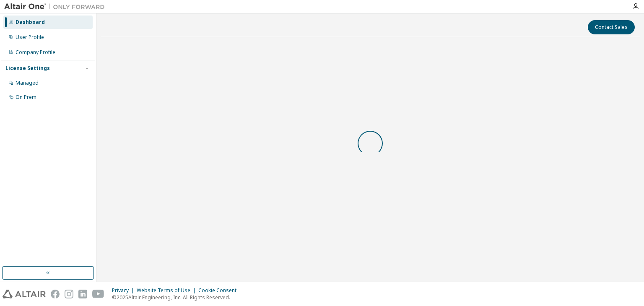 The width and height of the screenshot is (644, 306). Describe the element at coordinates (177, 297) in the screenshot. I see `p: © 2025 Altair Engineering, Inc. All Rights Reserved.` at that location.